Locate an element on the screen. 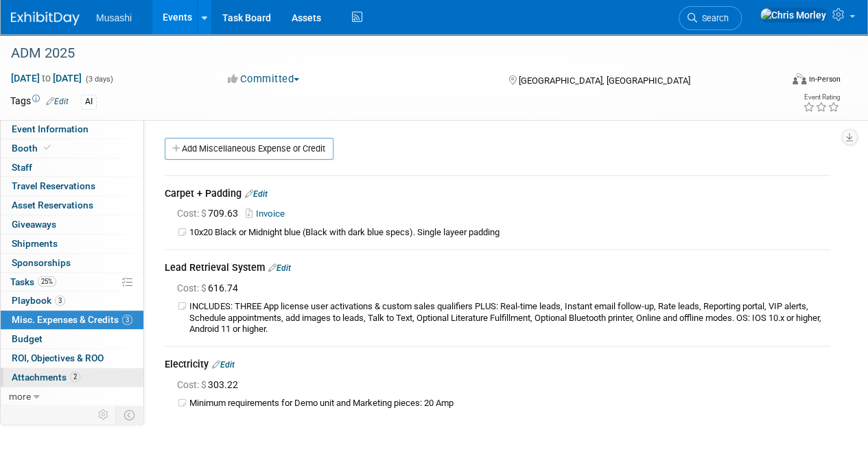 This screenshot has height=456, width=868. div: ADM 2025 is located at coordinates (387, 54).